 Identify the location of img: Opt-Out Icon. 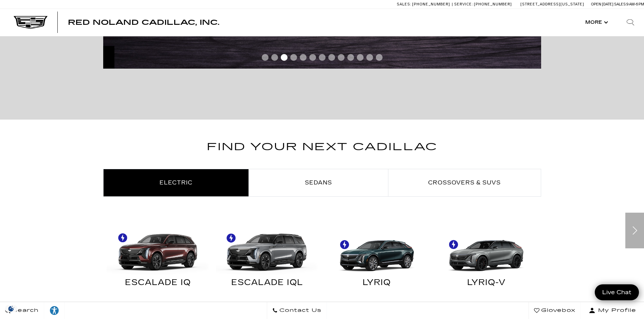
(11, 309).